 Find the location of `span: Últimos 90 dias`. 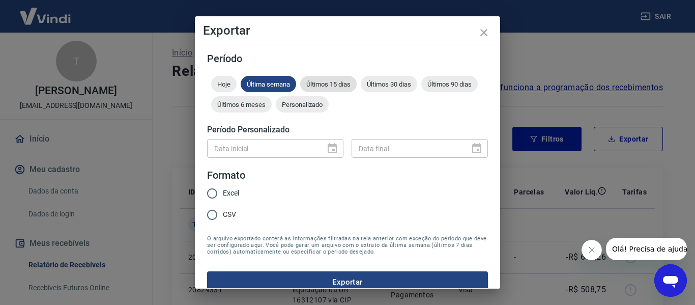

span: Últimos 90 dias is located at coordinates (449, 84).